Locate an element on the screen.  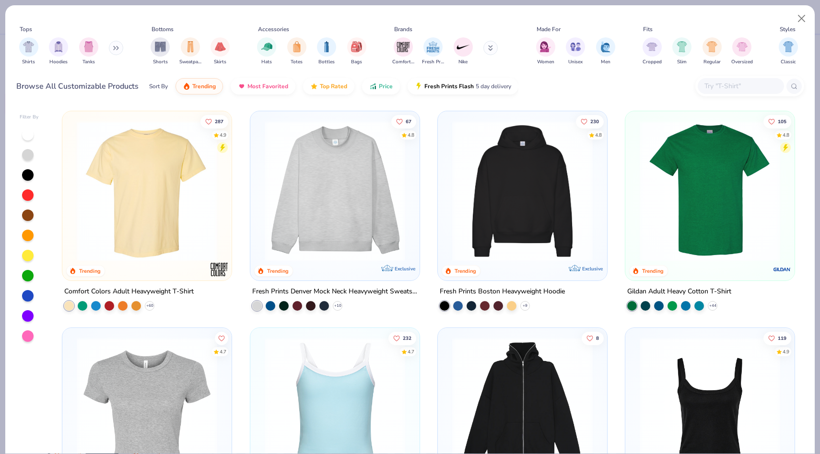
img: Bottles Image is located at coordinates (326, 47).